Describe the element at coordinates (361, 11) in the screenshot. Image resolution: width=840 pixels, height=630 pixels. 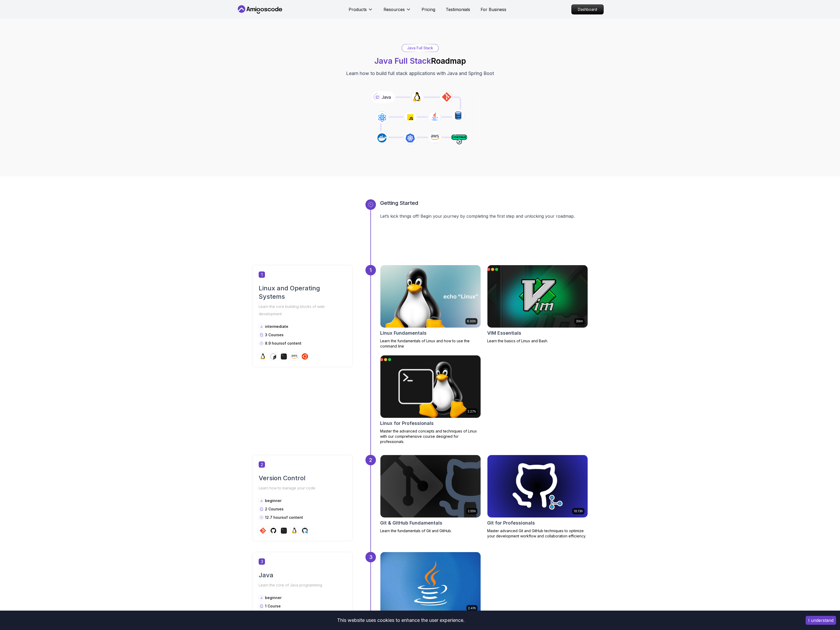
I see `button: Products` at that location.